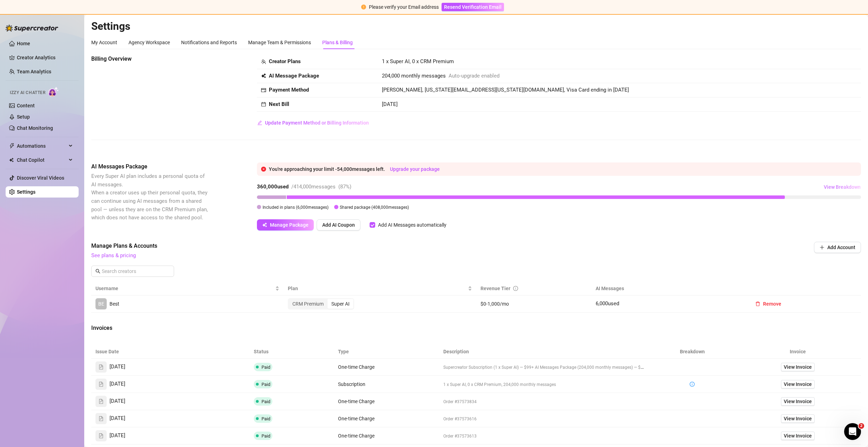  Describe the element at coordinates (105, 42) in the screenshot. I see `div: My Account` at that location.